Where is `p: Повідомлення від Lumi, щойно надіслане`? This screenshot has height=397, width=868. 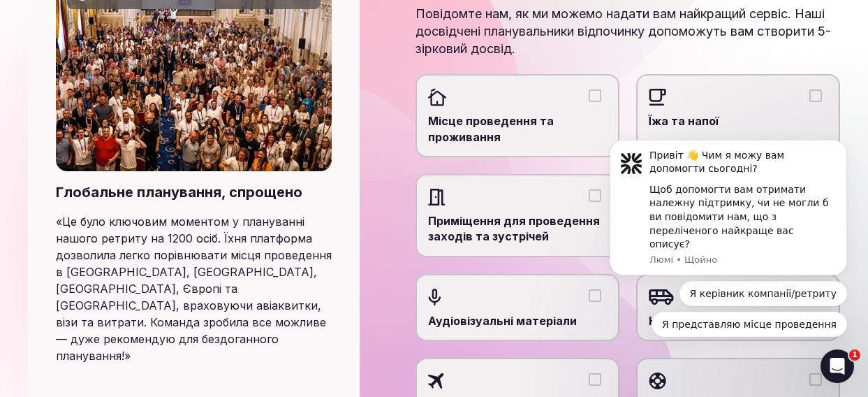
p: Повідомлення від Lumi, щойно надіслане is located at coordinates (154, 128).